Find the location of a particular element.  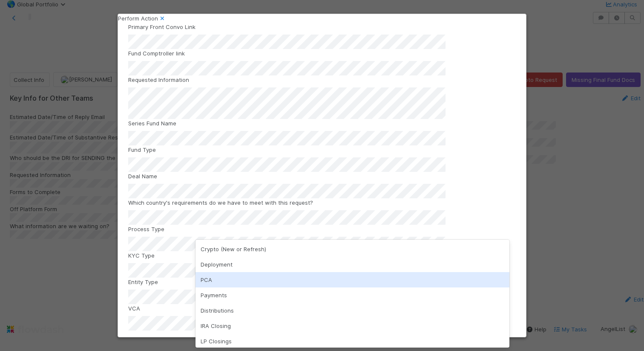

label: Primary Front Convo Link is located at coordinates (162, 26).